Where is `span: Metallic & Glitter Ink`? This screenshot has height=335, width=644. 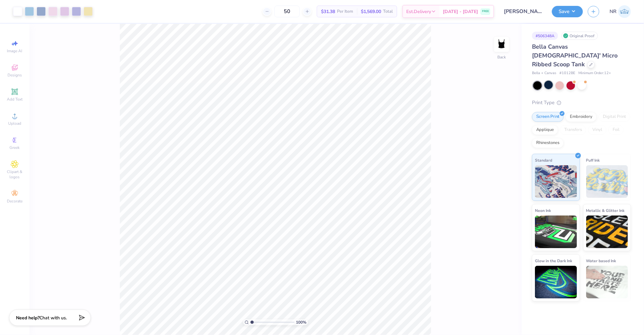 span: Metallic & Glitter Ink is located at coordinates (605, 210).